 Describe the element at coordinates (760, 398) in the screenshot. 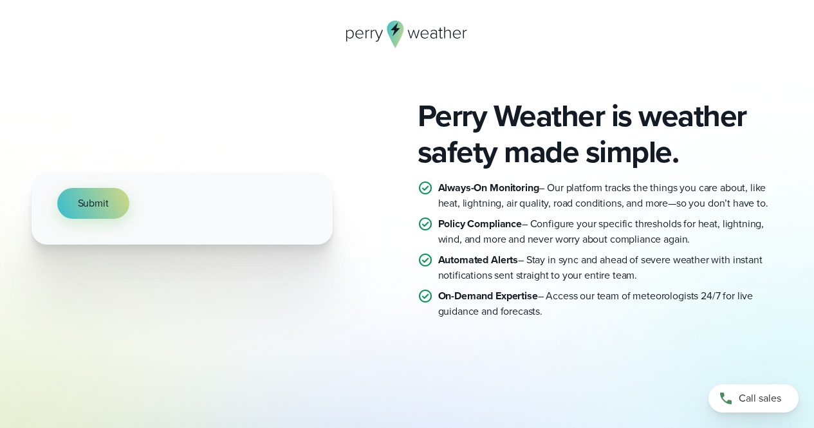

I see `span: Call sales` at that location.